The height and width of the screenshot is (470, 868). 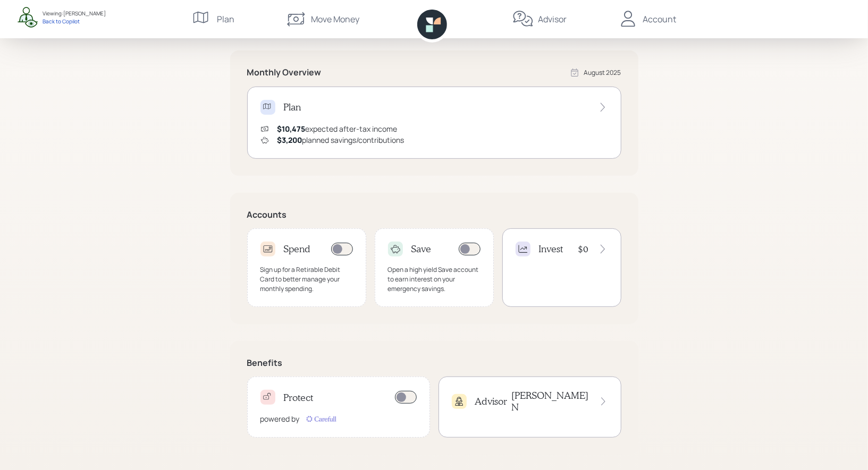 What do you see at coordinates (299, 398) in the screenshot?
I see `h4: Protect` at bounding box center [299, 398].